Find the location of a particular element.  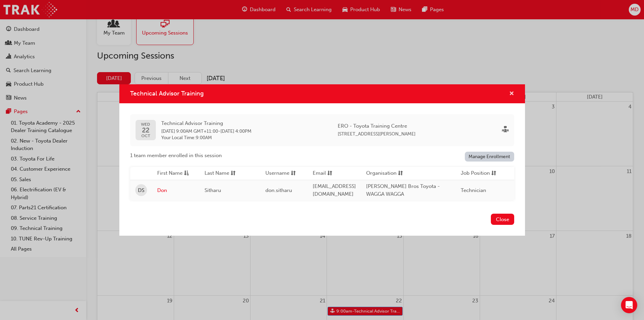

span: 22 Oct 2025 4:00PM is located at coordinates (236, 131).